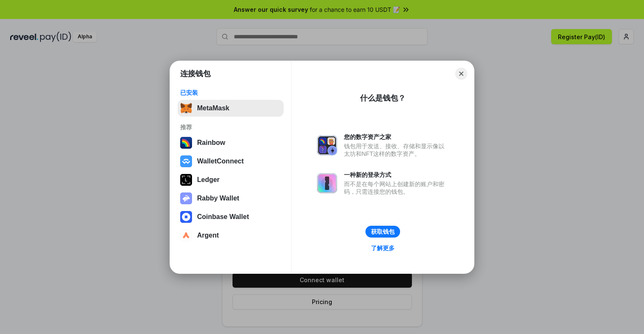 The height and width of the screenshot is (334, 644). Describe the element at coordinates (230, 127) in the screenshot. I see `div: 推荐` at that location.